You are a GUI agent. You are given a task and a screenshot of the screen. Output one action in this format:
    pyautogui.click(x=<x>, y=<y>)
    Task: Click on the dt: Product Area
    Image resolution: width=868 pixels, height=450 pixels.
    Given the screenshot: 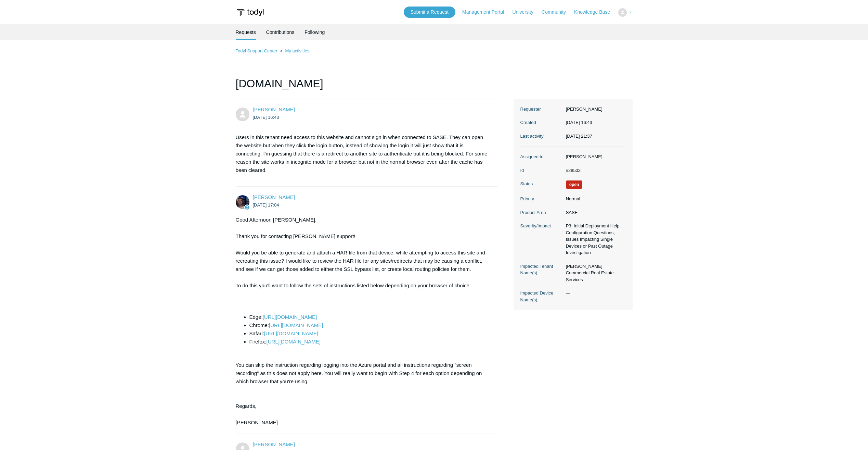 What is the action you would take?
    pyautogui.click(x=542, y=213)
    